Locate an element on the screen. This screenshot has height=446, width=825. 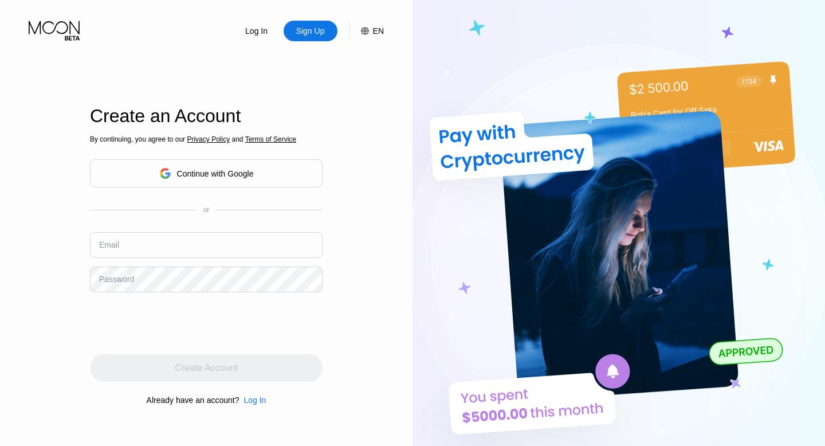
div: Password is located at coordinates (116, 279).